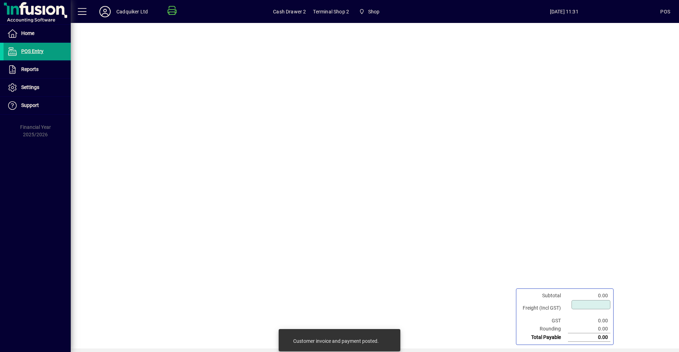  Describe the element at coordinates (37, 70) in the screenshot. I see `a: Reports` at that location.